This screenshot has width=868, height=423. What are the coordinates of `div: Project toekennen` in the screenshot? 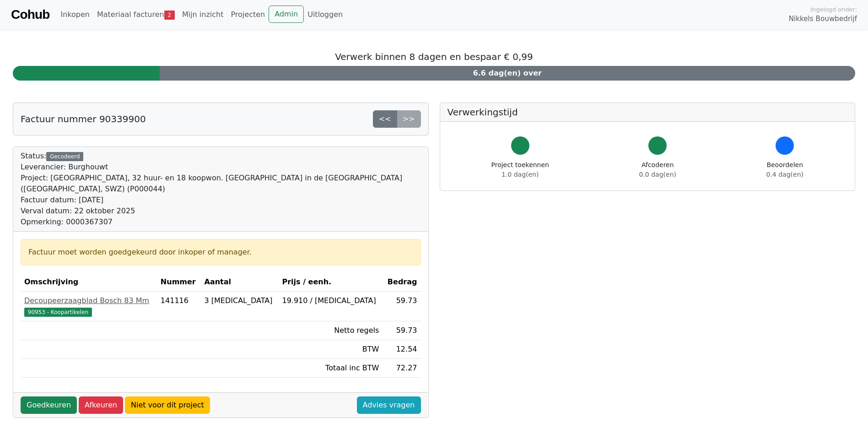 It's located at (520, 169).